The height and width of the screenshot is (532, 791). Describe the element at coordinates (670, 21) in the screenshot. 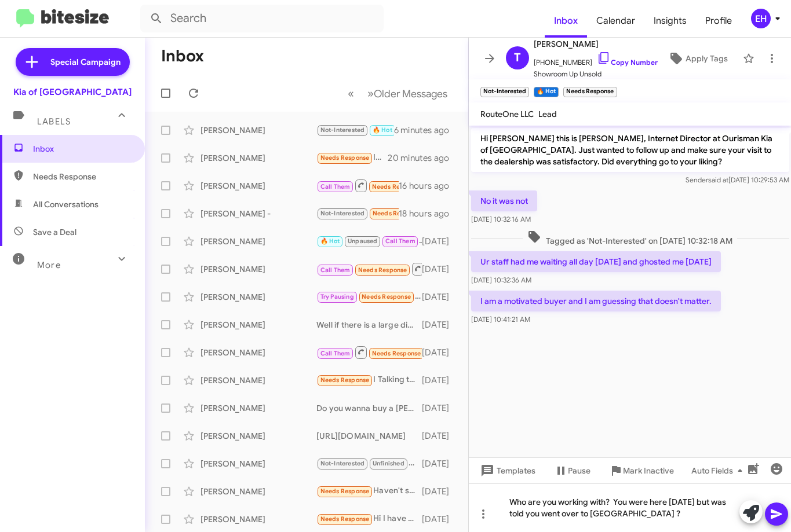

I see `span: Insights` at that location.